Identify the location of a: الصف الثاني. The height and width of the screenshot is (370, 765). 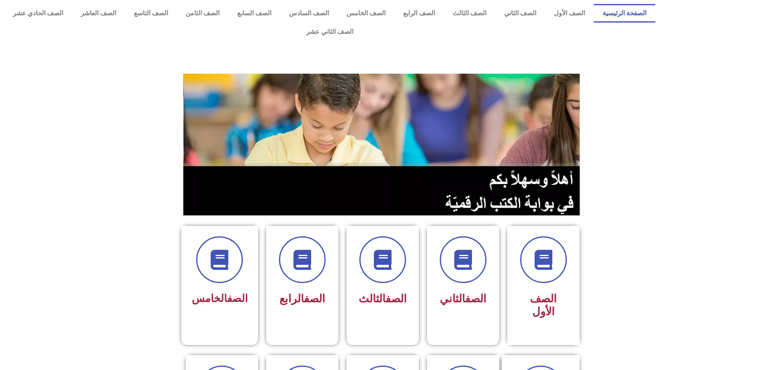
(520, 13).